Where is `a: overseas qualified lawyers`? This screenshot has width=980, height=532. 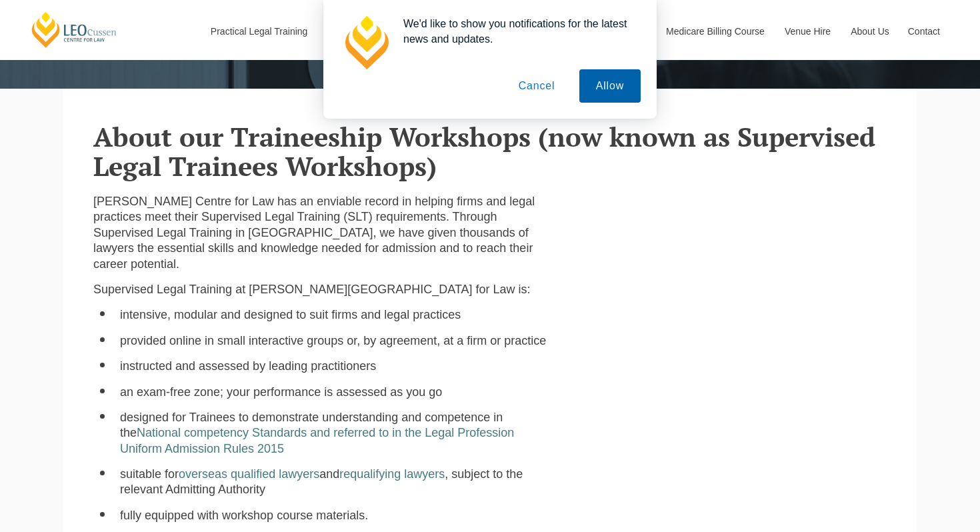 a: overseas qualified lawyers is located at coordinates (249, 474).